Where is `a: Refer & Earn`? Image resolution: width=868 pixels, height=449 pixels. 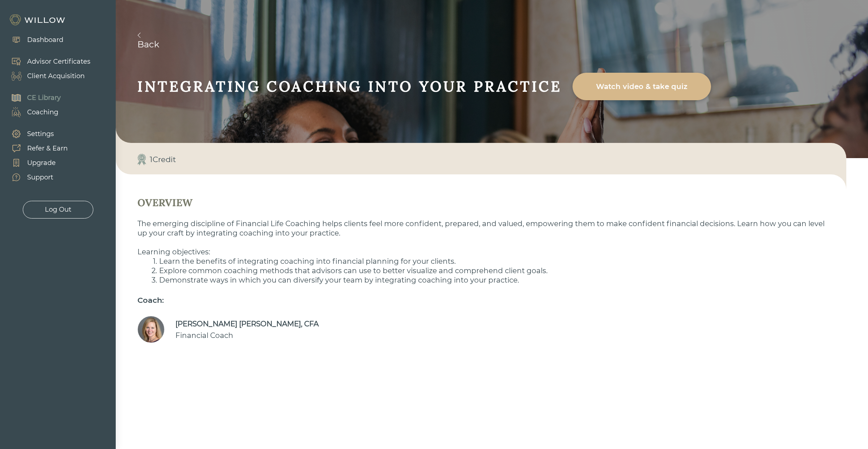
a: Refer & Earn is located at coordinates (36, 148).